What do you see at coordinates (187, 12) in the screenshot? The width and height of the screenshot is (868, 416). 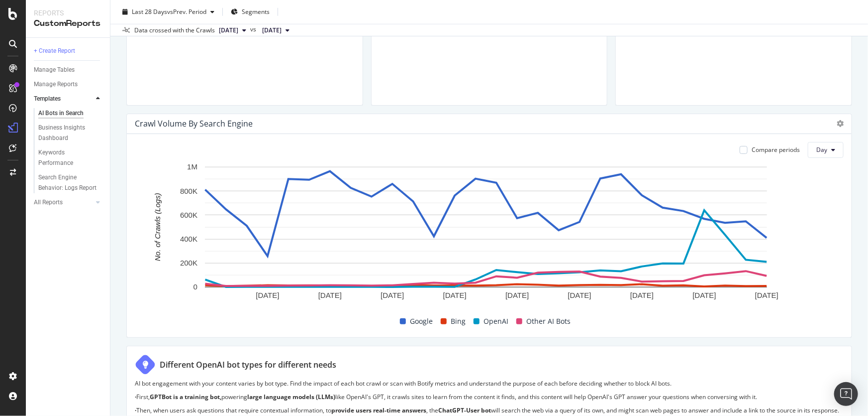 I see `span: vs Prev. Period` at bounding box center [187, 12].